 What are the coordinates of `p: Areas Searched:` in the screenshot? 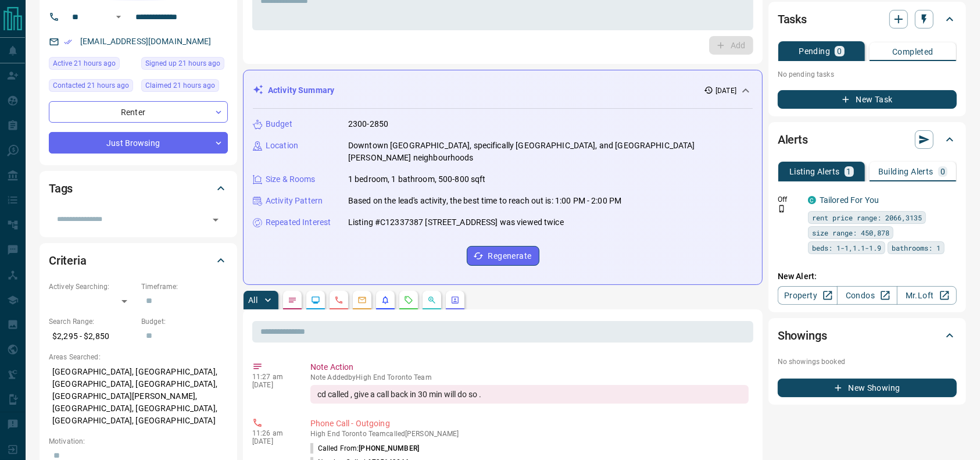 It's located at (138, 357).